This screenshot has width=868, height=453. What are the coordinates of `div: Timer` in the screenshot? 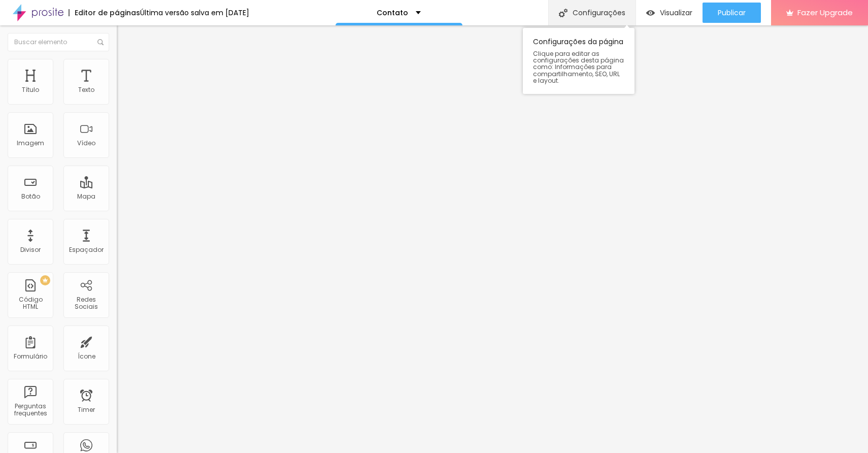 It's located at (86, 410).